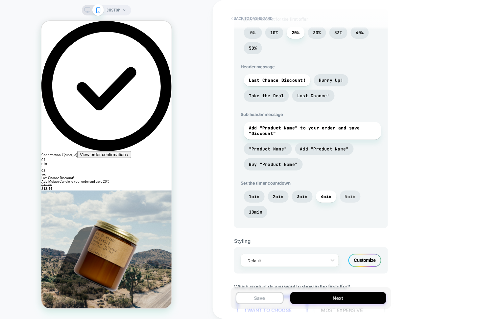 The height and width of the screenshot is (319, 502). Describe the element at coordinates (338, 298) in the screenshot. I see `button: Next` at that location.